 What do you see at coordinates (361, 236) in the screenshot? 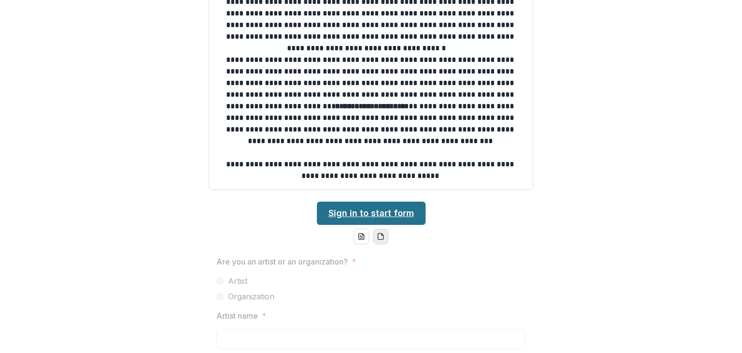
I see `button: word-download` at bounding box center [361, 236].